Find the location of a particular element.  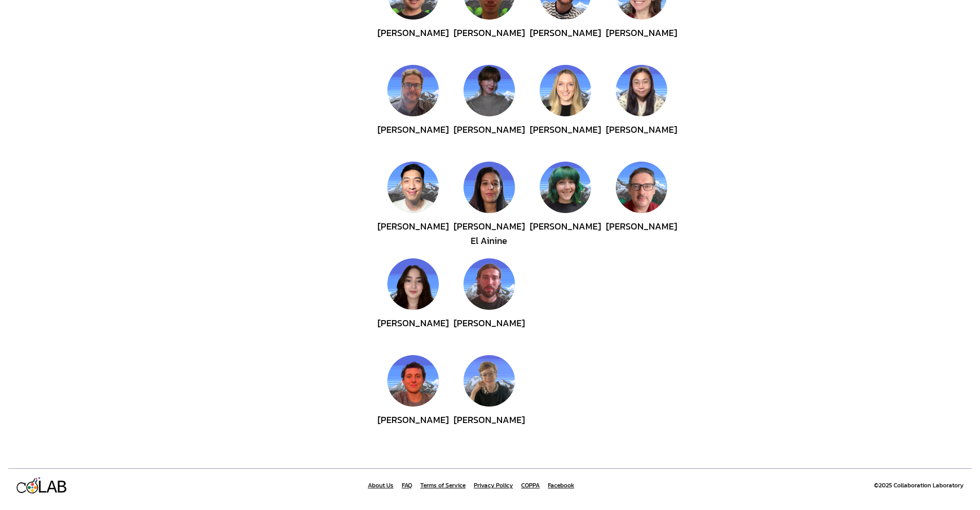

img: Jeff Naqvi is located at coordinates (641, 187).